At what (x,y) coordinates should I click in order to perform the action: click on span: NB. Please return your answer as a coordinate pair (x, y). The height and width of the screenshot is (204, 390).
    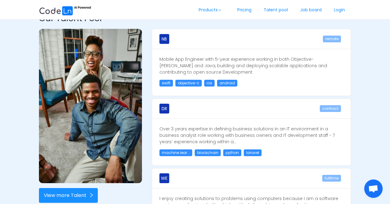
    Looking at the image, I should click on (164, 39).